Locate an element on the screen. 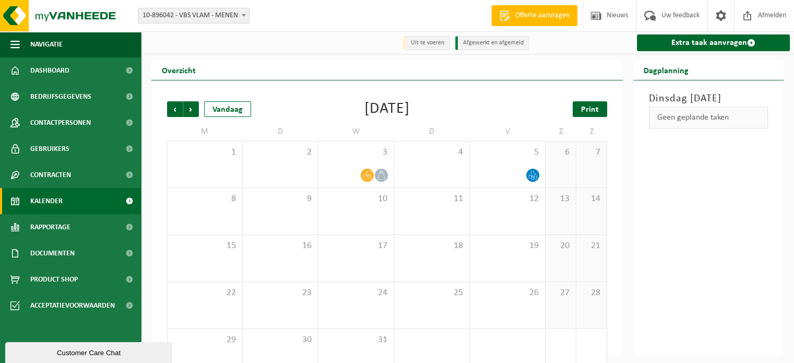 The height and width of the screenshot is (363, 794). span: Navigatie is located at coordinates (46, 44).